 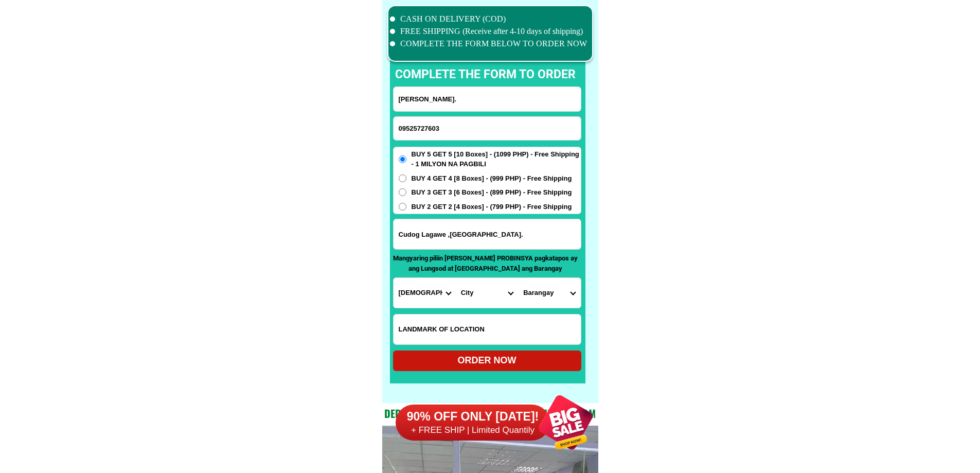 I want to click on span: BUY 2 GET 2 [4 Boxes] - (799 PHP) - Free Shipping, so click(x=492, y=207).